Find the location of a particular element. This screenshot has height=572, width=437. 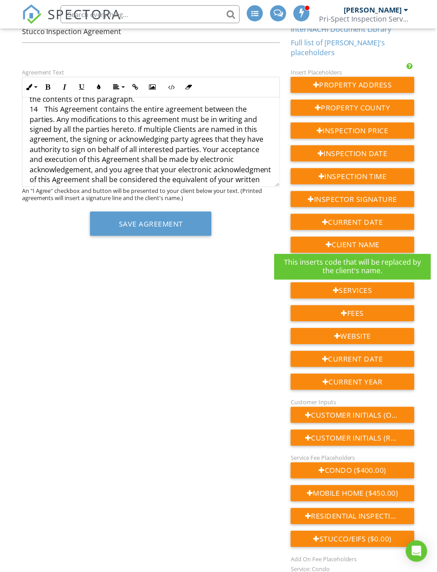

div: Property County is located at coordinates (353, 108).